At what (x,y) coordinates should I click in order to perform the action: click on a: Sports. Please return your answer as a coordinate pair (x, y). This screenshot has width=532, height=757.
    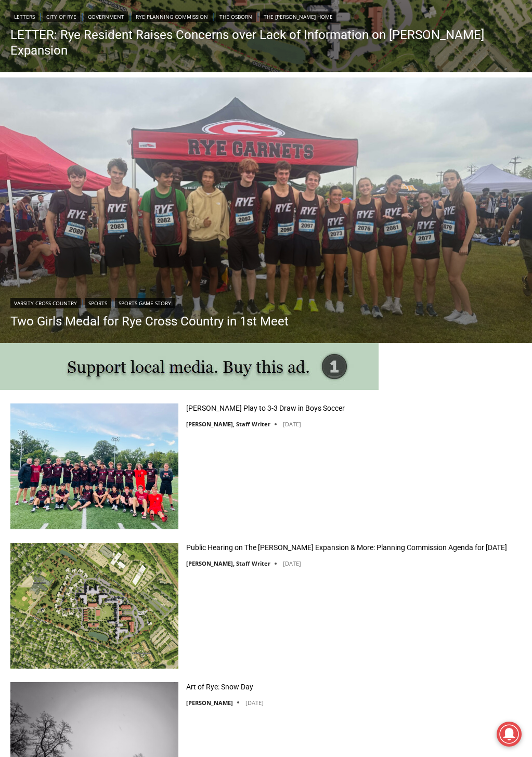
    Looking at the image, I should click on (98, 303).